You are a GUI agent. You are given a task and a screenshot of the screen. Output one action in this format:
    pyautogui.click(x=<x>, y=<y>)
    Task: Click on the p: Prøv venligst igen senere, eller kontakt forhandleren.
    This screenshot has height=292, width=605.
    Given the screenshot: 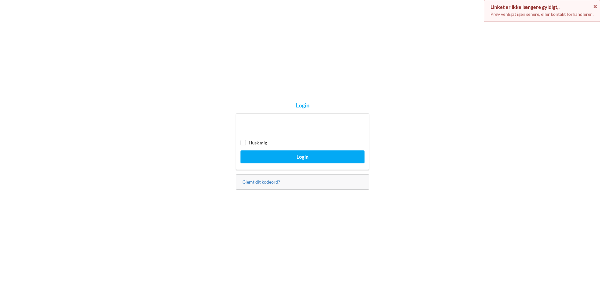 What is the action you would take?
    pyautogui.click(x=542, y=14)
    